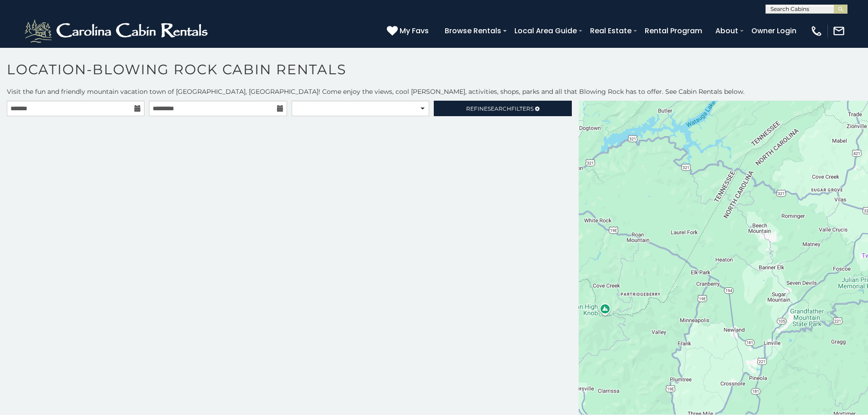 The image size is (868, 415). What do you see at coordinates (473, 31) in the screenshot?
I see `a: Browse Rentals` at bounding box center [473, 31].